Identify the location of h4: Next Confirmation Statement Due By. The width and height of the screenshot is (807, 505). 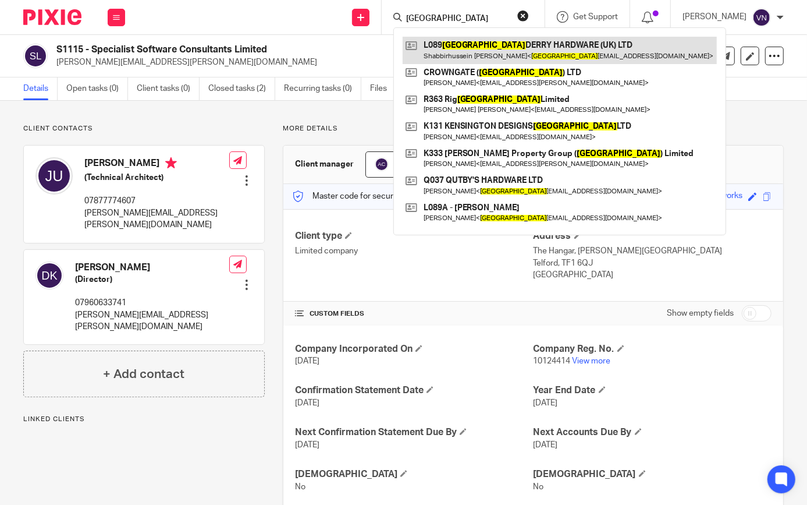
(414, 432).